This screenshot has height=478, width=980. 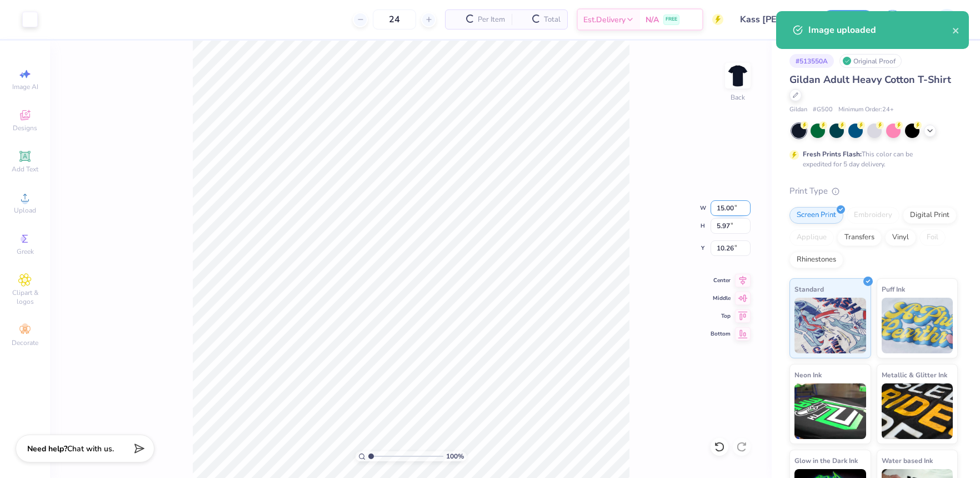 I want to click on span: Greek, so click(x=25, y=252).